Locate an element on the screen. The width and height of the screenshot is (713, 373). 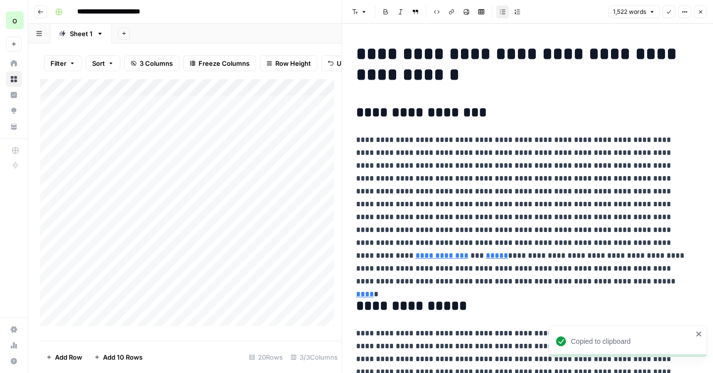
span: Filter is located at coordinates (58, 63).